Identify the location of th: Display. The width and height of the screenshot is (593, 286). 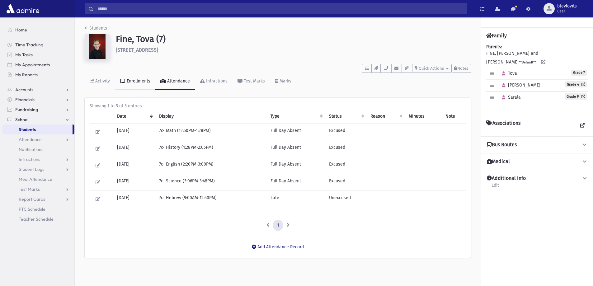
(211, 116).